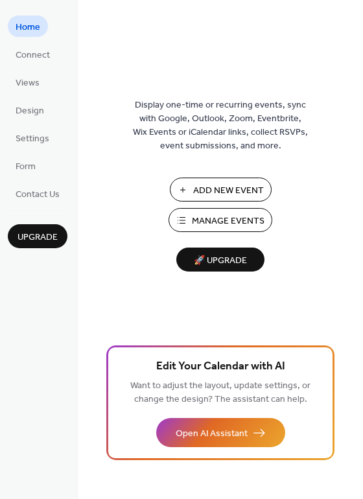 This screenshot has height=499, width=363. Describe the element at coordinates (30, 111) in the screenshot. I see `span: Design` at that location.